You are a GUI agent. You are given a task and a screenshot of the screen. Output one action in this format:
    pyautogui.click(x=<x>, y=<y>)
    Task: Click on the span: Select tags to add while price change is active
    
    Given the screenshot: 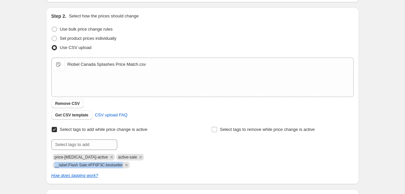 What is the action you would take?
    pyautogui.click(x=104, y=130)
    